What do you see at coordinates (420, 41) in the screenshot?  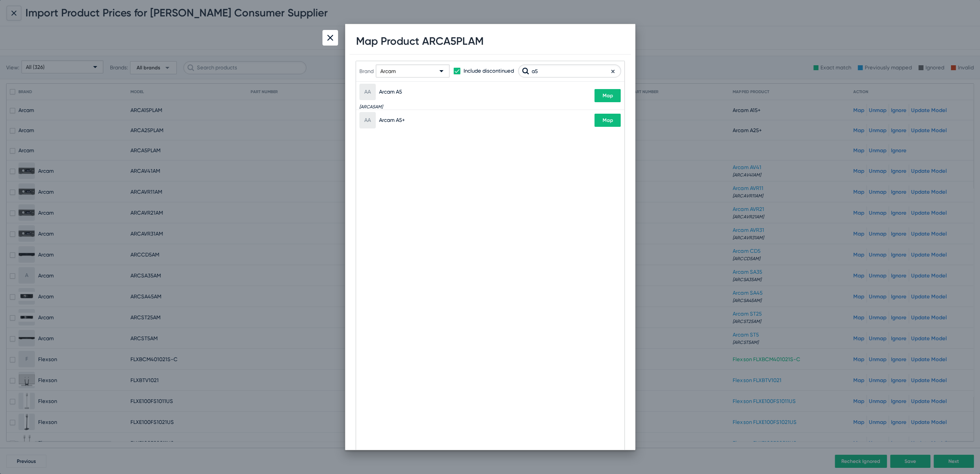 I see `h1: Map Product ARCA5PLAM` at bounding box center [420, 41].